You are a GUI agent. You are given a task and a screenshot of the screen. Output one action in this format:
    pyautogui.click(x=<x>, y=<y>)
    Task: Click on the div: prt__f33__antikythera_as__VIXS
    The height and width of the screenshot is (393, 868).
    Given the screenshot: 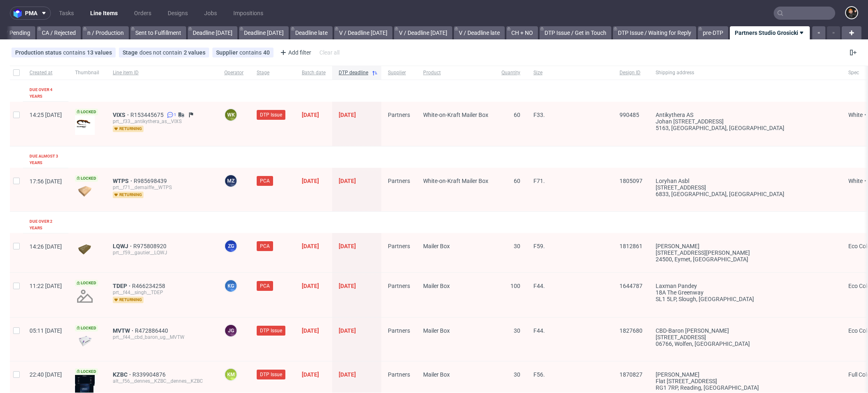 What is the action you would take?
    pyautogui.click(x=162, y=121)
    